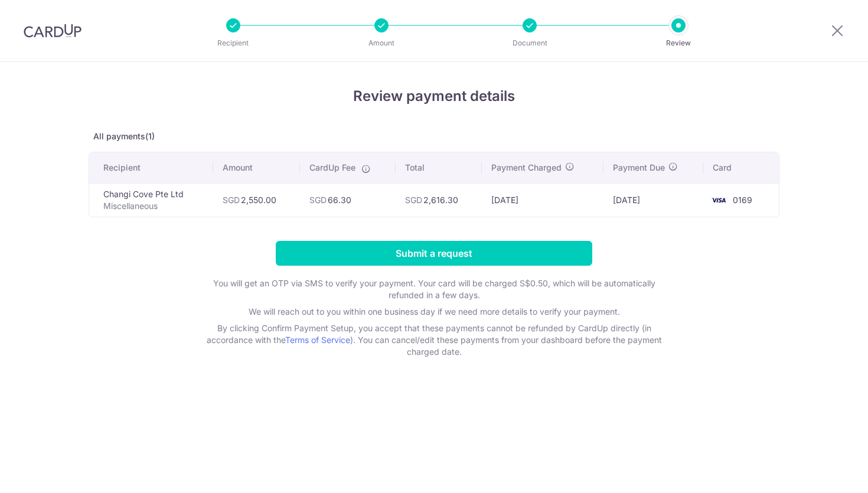  I want to click on p: Miscellaneous, so click(153, 205).